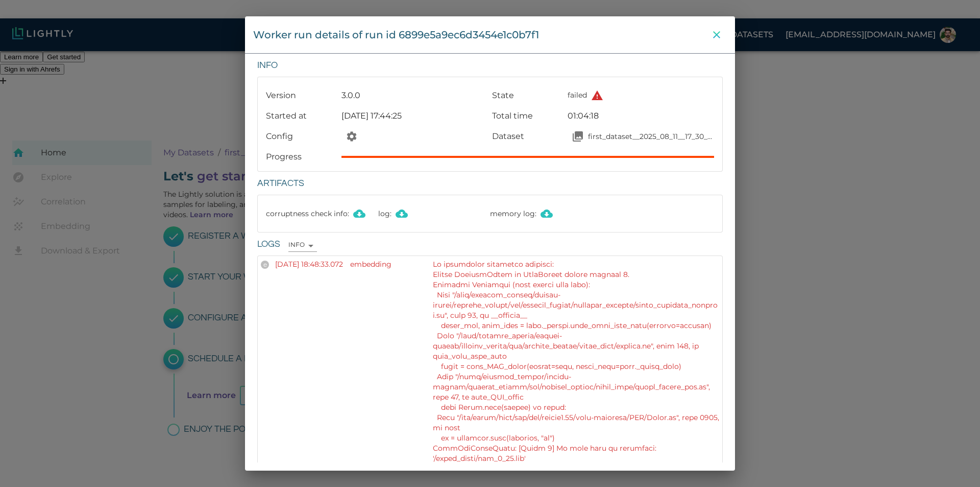 This screenshot has width=980, height=487. What do you see at coordinates (302, 245) in the screenshot?
I see `div: INFO` at bounding box center [302, 245].